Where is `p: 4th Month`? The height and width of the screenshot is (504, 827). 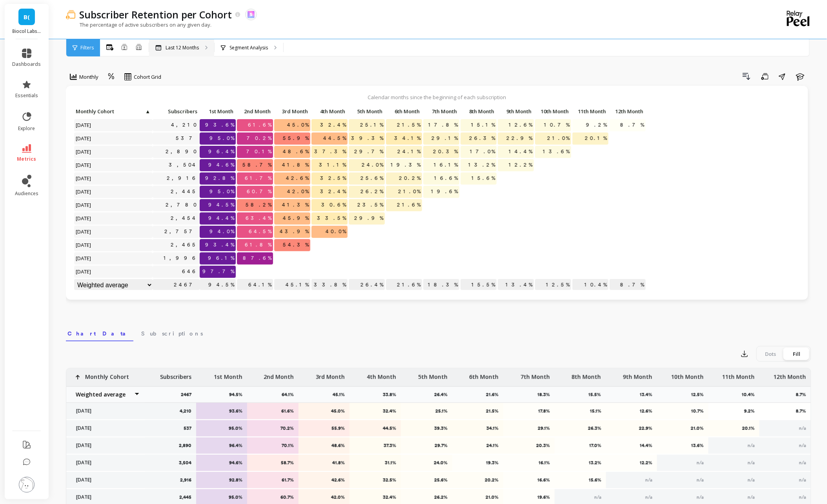 p: 4th Month is located at coordinates (381, 375).